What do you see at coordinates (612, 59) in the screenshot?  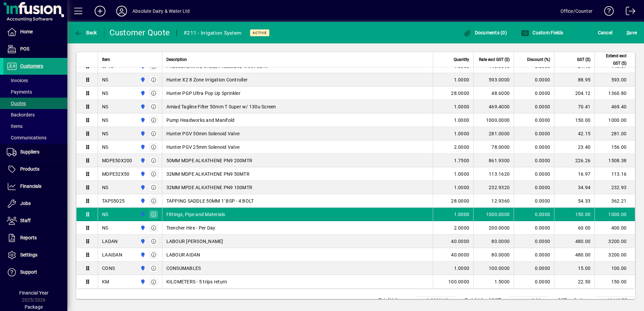 I see `span: Extend excl GST ($)` at bounding box center [612, 59].